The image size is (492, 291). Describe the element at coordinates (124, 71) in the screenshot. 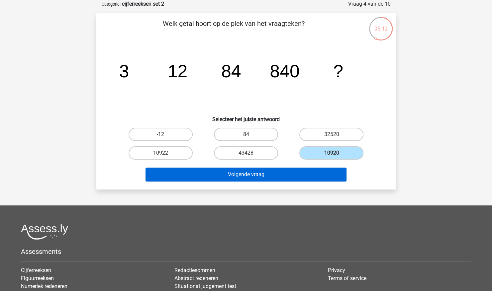

I see `tspan: 3` at that location.